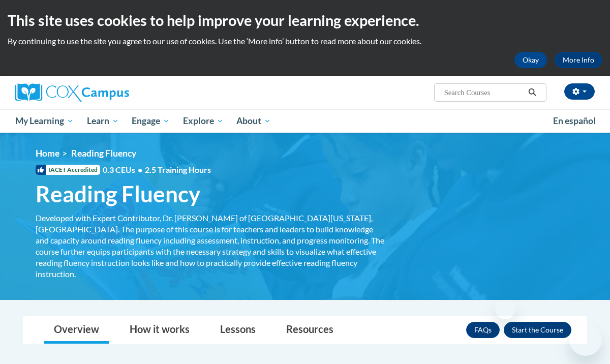 The width and height of the screenshot is (610, 364). What do you see at coordinates (204, 121) in the screenshot?
I see `a: Explore` at bounding box center [204, 121].